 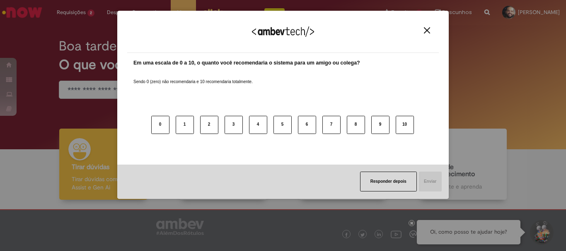 I want to click on button: 2, so click(x=209, y=125).